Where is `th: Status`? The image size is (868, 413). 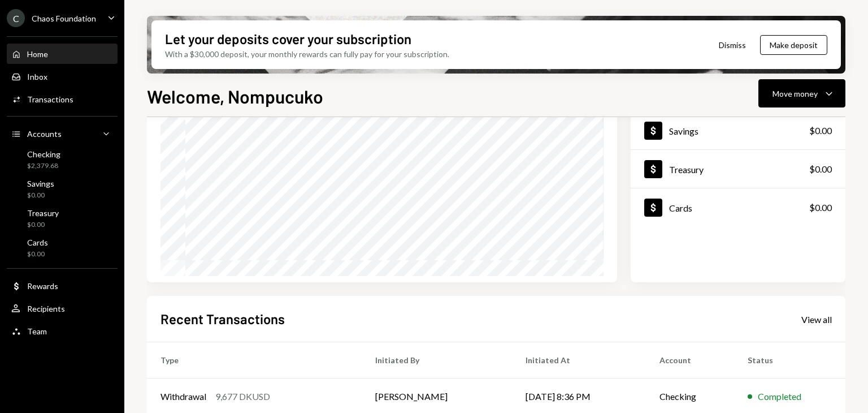 th: Status is located at coordinates (790, 360).